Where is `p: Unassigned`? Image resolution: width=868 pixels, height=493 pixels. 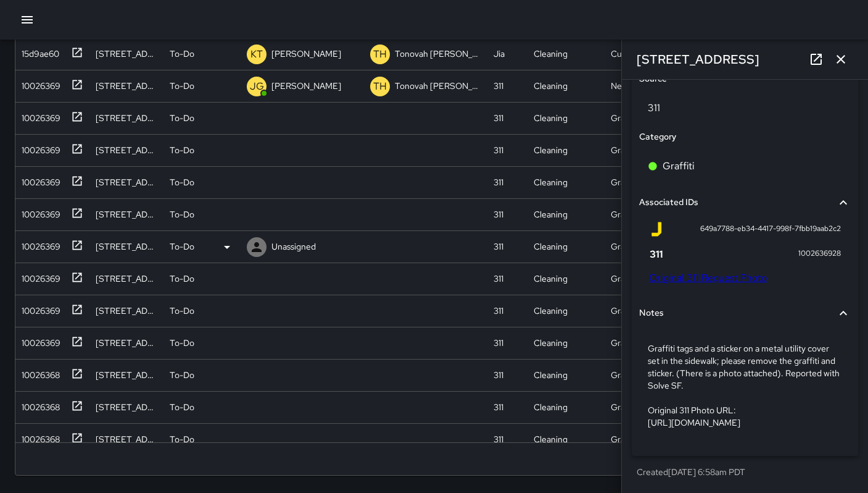
p: Unassigned is located at coordinates (294, 246).